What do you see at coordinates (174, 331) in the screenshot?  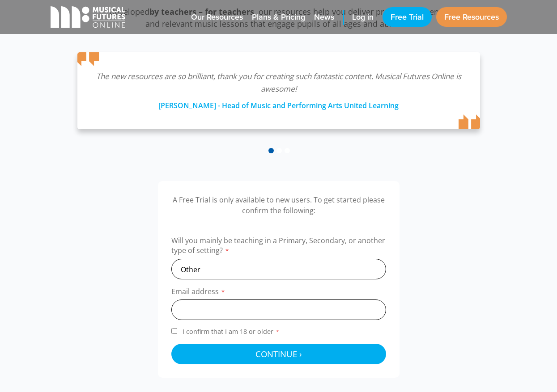 I see `input: I confirm that I am 18 or older*` at bounding box center [174, 331].